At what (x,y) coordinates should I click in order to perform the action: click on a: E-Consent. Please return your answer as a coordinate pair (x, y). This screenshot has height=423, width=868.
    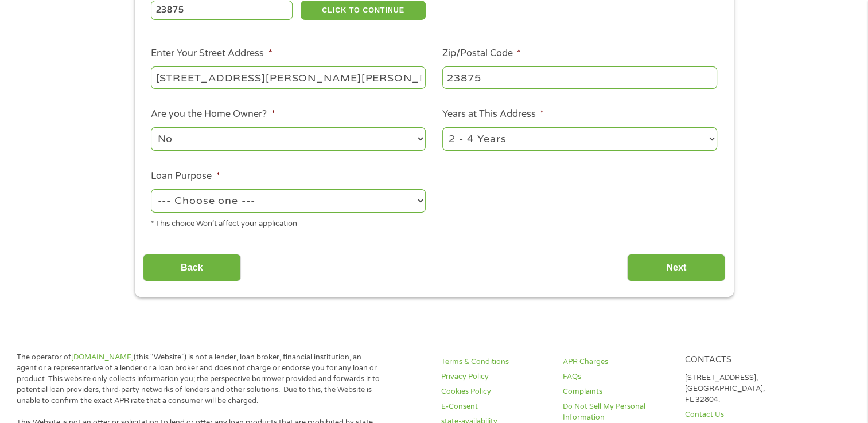
    Looking at the image, I should click on (495, 406).